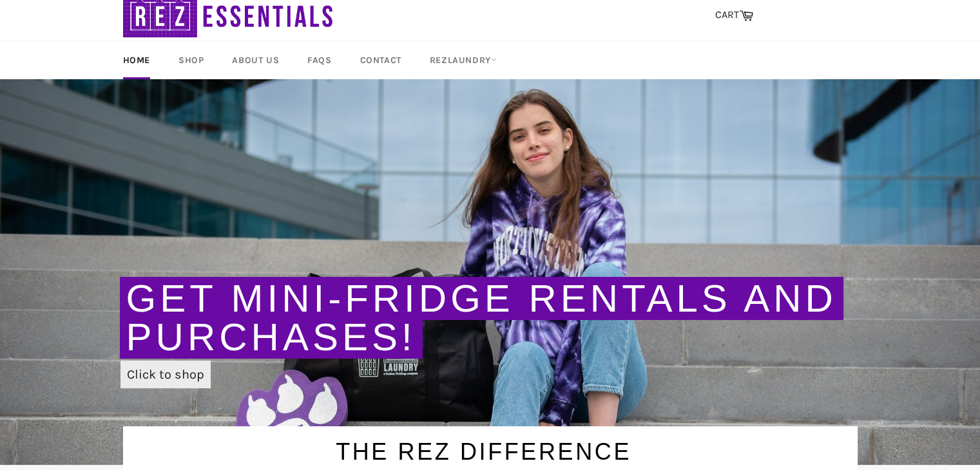 The height and width of the screenshot is (470, 980). I want to click on a: Click to shop, so click(165, 374).